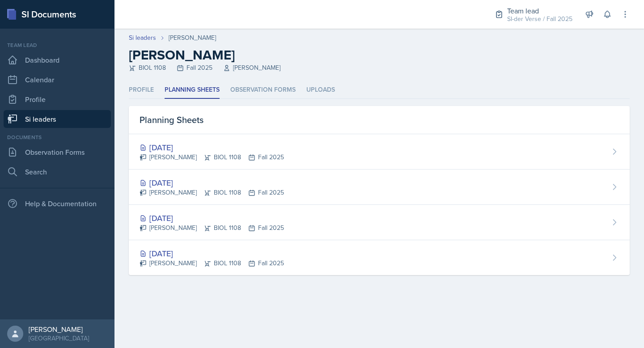  Describe the element at coordinates (540, 19) in the screenshot. I see `div: SI-der Verse / Fall 2025` at that location.